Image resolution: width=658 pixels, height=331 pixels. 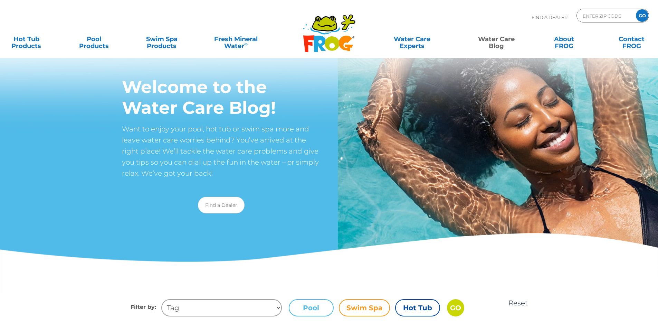 I want to click on a: ContactFROG, so click(x=632, y=39).